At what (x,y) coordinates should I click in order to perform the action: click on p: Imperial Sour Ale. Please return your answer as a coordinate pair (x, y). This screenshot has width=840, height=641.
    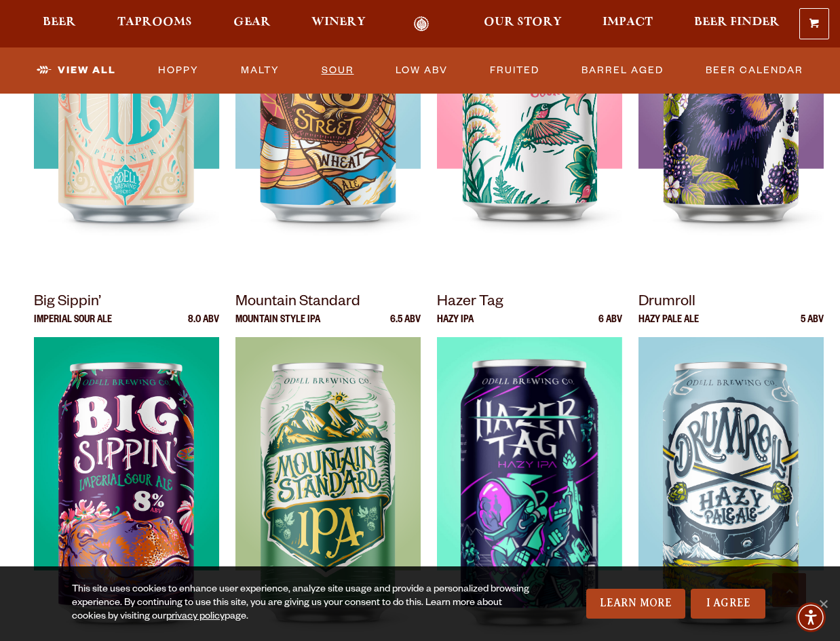
    Looking at the image, I should click on (73, 326).